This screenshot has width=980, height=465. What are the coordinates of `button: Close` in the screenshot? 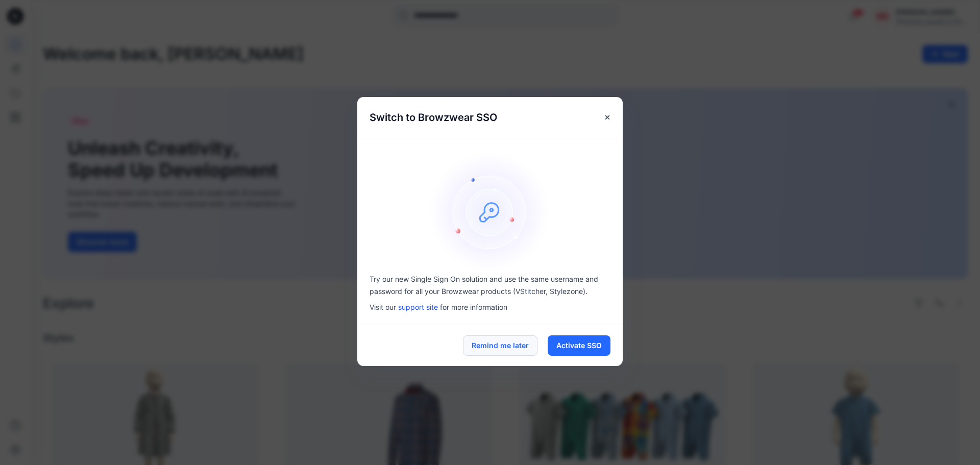 It's located at (608, 117).